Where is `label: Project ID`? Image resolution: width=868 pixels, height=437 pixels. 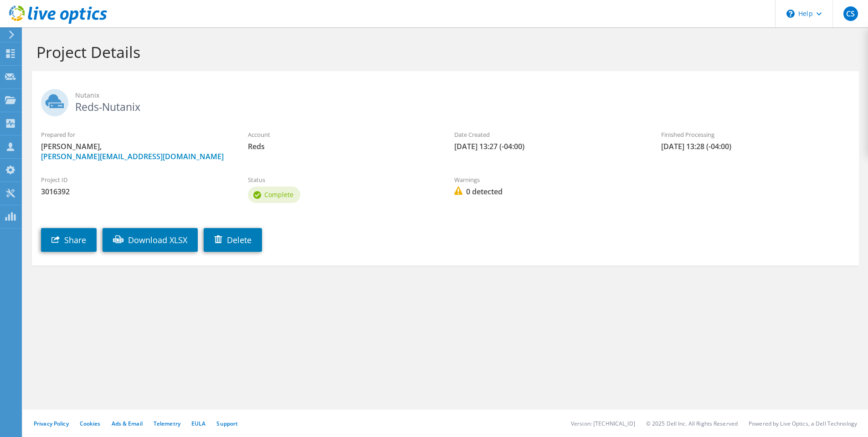
label: Project ID is located at coordinates (136, 180).